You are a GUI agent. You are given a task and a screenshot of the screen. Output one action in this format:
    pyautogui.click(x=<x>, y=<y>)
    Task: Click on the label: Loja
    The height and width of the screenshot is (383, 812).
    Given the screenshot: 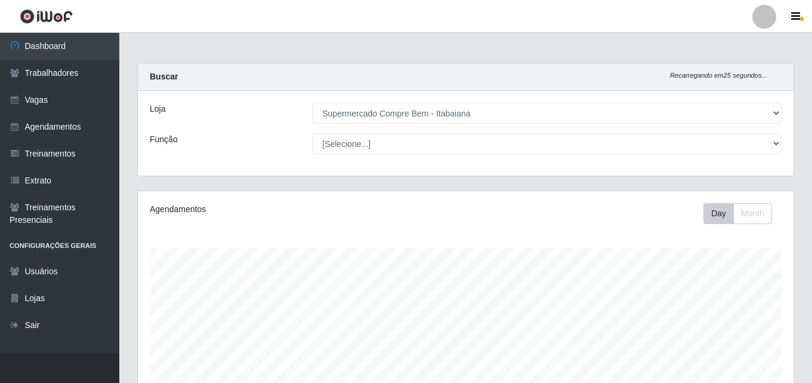 What is the action you would take?
    pyautogui.click(x=158, y=109)
    